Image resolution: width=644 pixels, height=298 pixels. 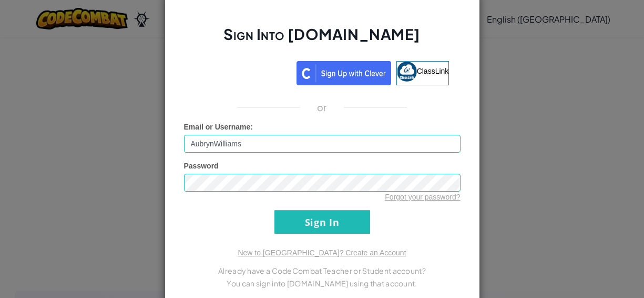 What do you see at coordinates (433, 71) in the screenshot?
I see `span: ClassLink` at bounding box center [433, 71].